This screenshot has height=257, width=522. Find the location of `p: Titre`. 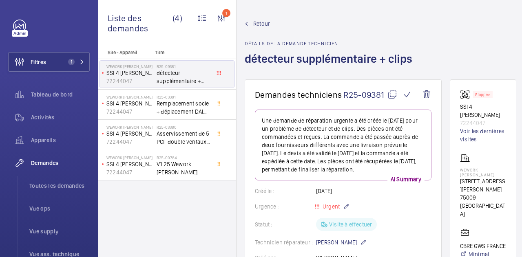

p: Titre is located at coordinates (182, 53).